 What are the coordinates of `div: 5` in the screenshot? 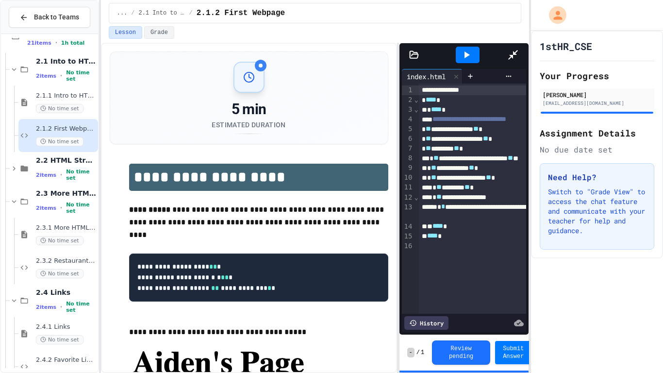 It's located at (408, 129).